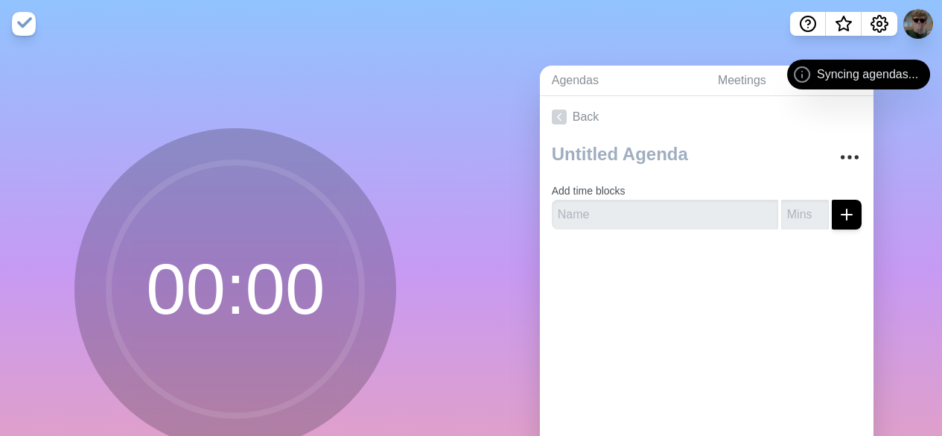 This screenshot has height=436, width=942. Describe the element at coordinates (808, 24) in the screenshot. I see `button: Help` at that location.